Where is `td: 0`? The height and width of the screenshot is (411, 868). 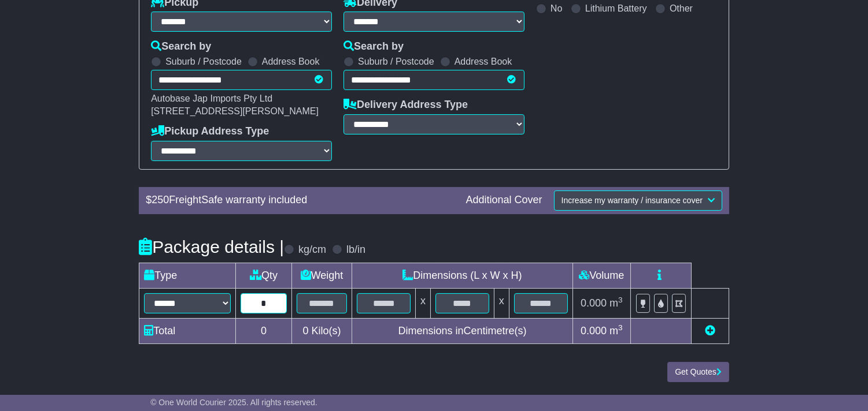
td: 0 is located at coordinates (263, 331).